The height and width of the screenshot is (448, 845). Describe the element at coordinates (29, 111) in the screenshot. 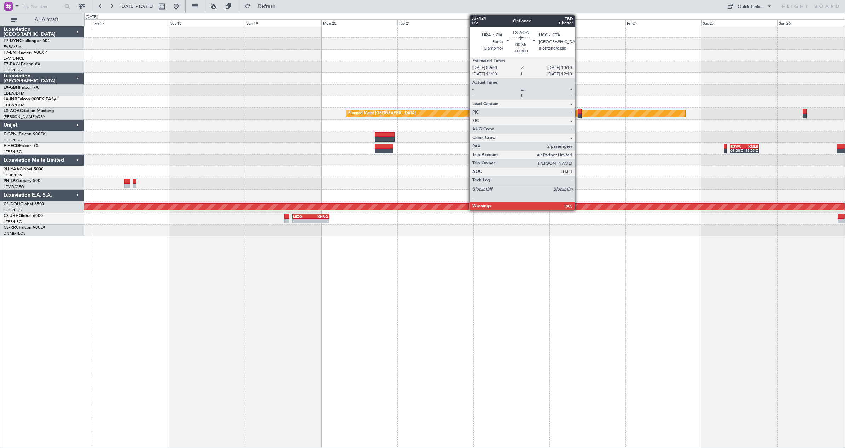

I see `a: LX-AOACitation Mustang` at that location.